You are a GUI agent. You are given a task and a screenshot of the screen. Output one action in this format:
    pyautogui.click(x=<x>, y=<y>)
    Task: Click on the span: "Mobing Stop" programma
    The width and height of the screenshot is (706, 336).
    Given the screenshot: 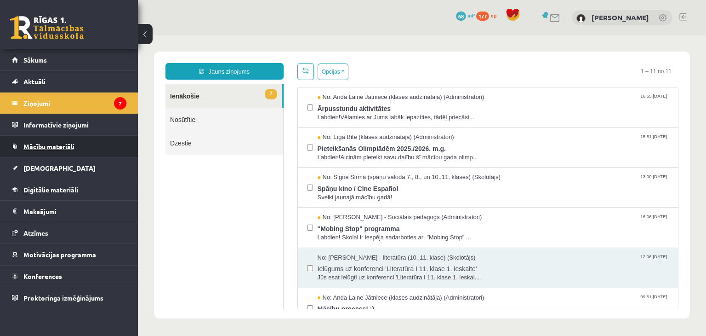 What is the action you would take?
    pyautogui.click(x=355, y=192)
    